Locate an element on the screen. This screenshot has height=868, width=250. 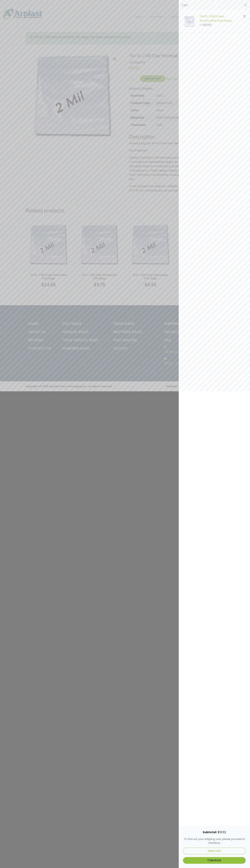
img: 10x13, 2 Mil Clear Reclosable Poly Bags is located at coordinates (190, 22).